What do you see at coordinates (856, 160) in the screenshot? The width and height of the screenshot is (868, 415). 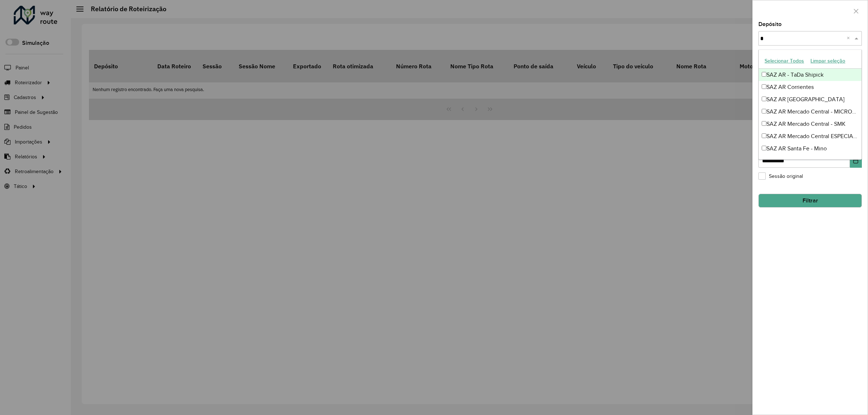 I see `button: Choose Date` at bounding box center [856, 160].